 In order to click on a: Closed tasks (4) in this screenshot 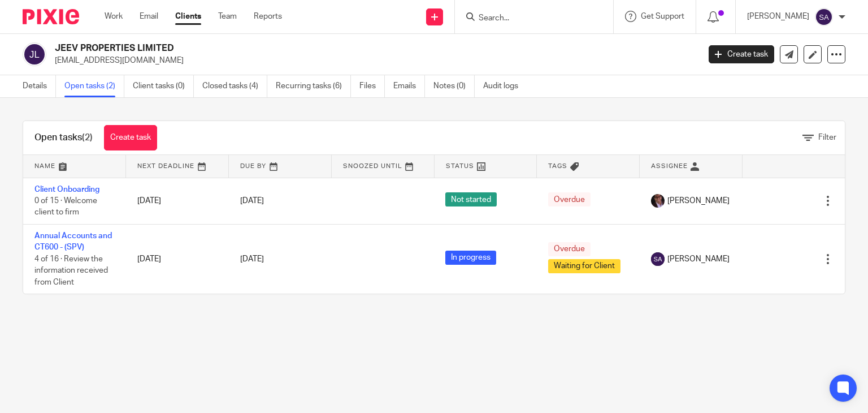, I will do `click(234, 86)`.